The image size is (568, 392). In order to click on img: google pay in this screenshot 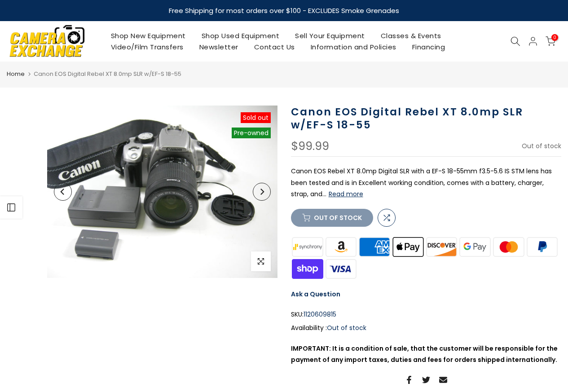, I will do `click(475, 247)`.